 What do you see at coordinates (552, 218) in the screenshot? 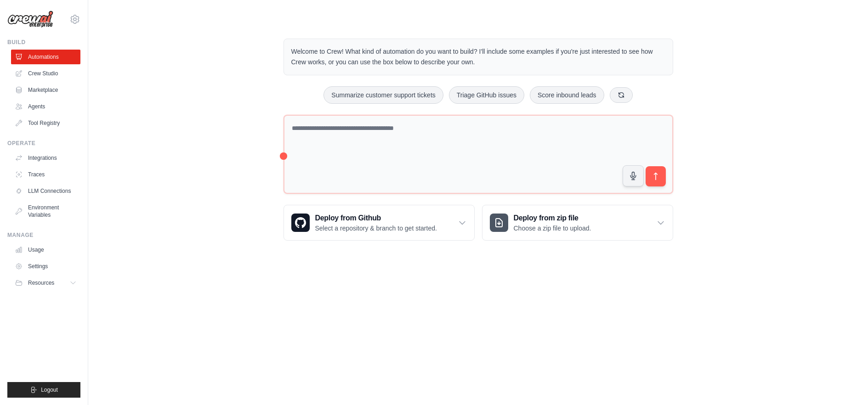
I see `h3: Deploy from zip file` at bounding box center [552, 218].